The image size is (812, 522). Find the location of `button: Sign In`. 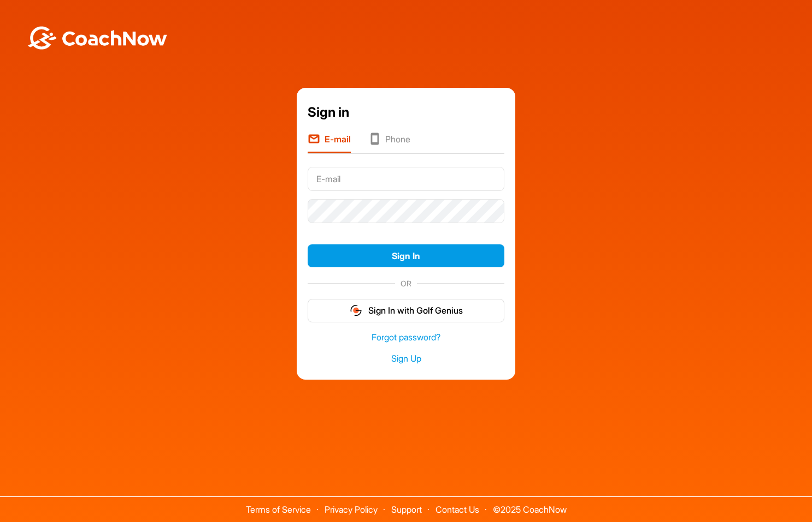

button: Sign In is located at coordinates (406, 256).